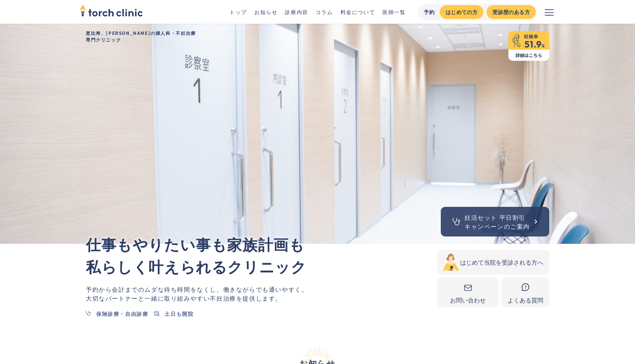 This screenshot has width=635, height=364. Describe the element at coordinates (526, 299) in the screenshot. I see `div: よくある質問` at that location.